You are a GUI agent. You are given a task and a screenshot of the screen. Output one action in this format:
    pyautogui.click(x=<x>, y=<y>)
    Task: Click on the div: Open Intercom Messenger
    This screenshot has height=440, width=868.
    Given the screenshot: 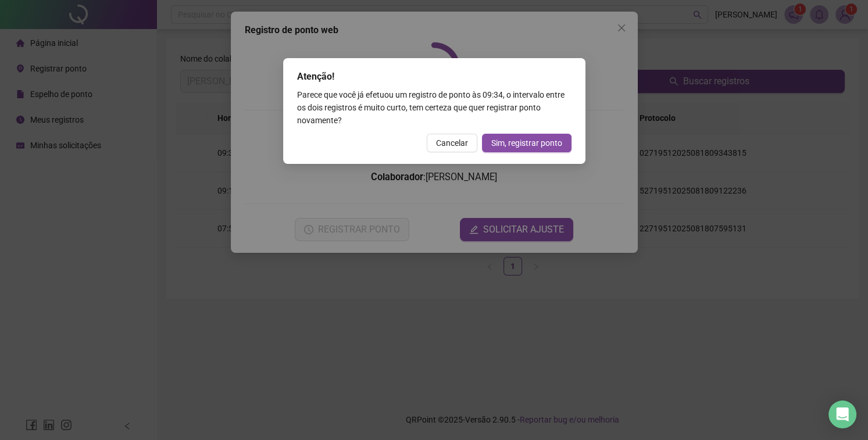 What is the action you would take?
    pyautogui.click(x=843, y=415)
    